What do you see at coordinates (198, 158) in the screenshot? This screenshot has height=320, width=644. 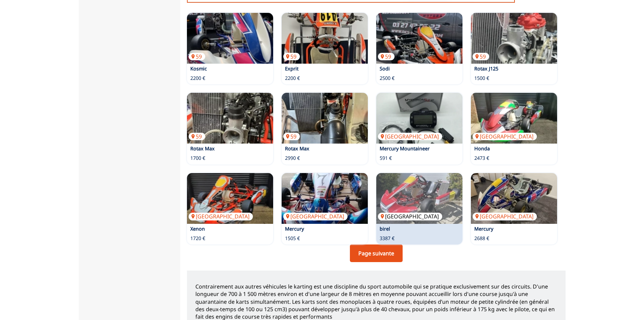 I see `p: 1700 €` at bounding box center [198, 158].